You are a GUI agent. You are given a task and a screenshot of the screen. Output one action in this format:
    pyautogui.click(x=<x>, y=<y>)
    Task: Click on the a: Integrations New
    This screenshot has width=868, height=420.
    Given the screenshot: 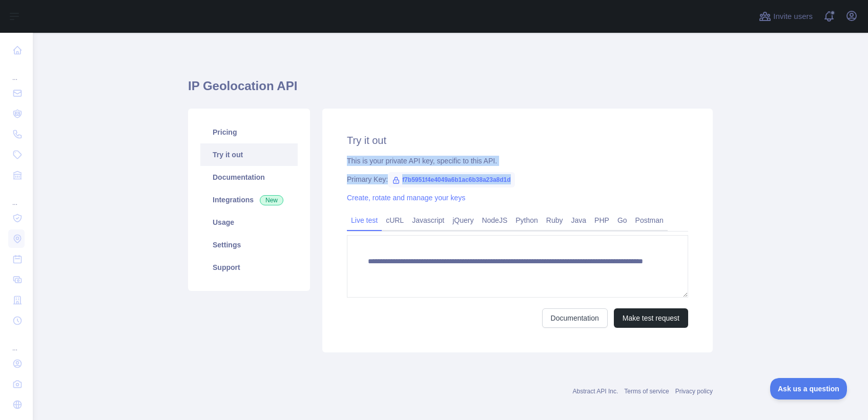 What is the action you would take?
    pyautogui.click(x=249, y=200)
    